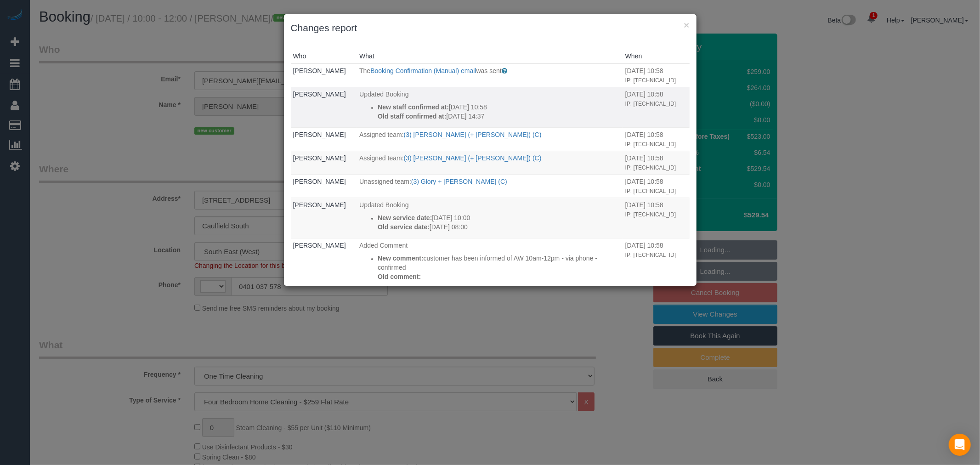 The image size is (980, 465). What do you see at coordinates (413, 107) in the screenshot?
I see `strong: New staff confirmed at:` at bounding box center [413, 107].